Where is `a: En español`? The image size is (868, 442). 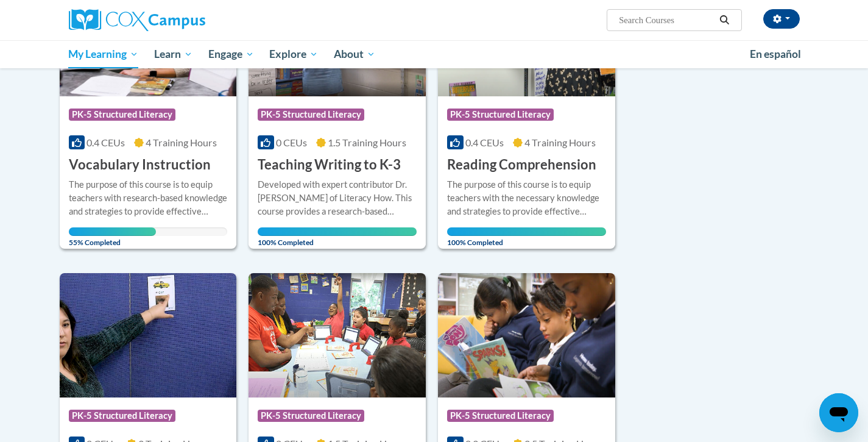
a: En español is located at coordinates (776, 54).